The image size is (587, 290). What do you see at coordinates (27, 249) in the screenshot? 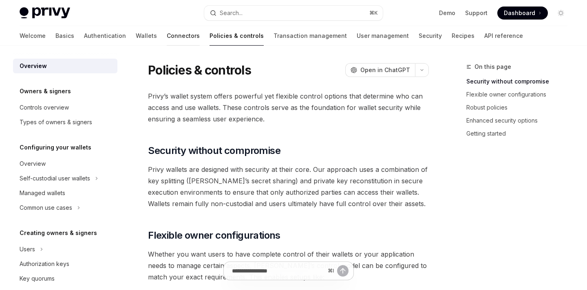
I see `div: Users` at bounding box center [27, 249].